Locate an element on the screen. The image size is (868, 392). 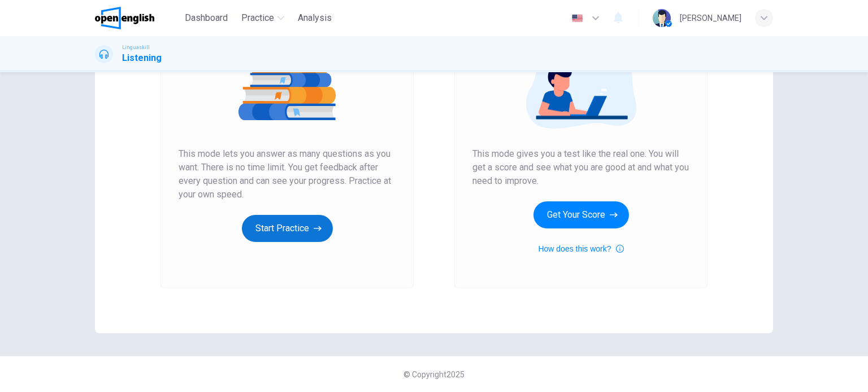
span: Dashboard is located at coordinates (206, 18).